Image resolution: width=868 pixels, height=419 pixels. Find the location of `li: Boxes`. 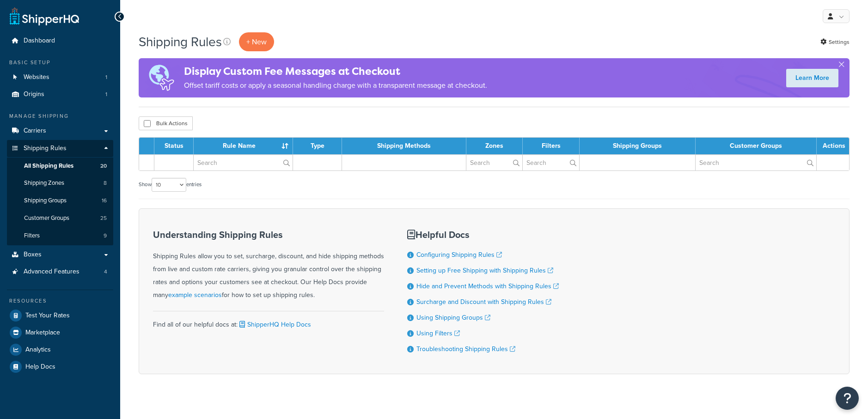

li: Boxes is located at coordinates (60, 254).